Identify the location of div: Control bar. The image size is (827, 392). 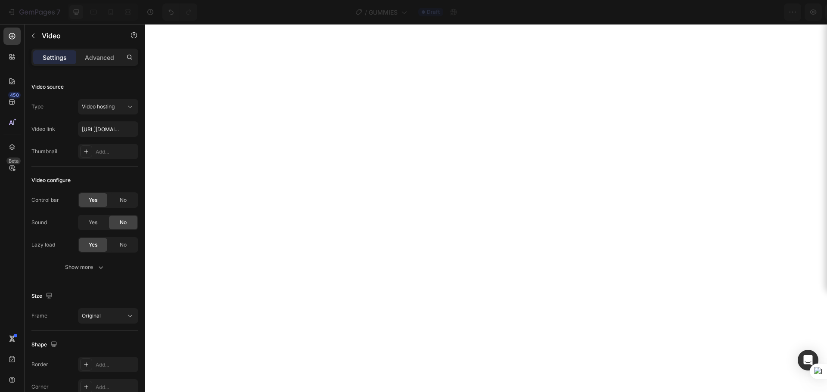
(45, 200).